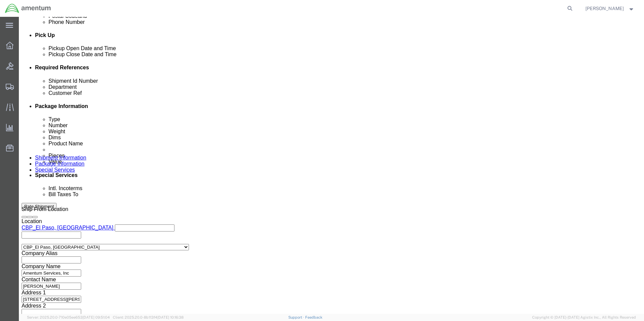 This screenshot has width=644, height=321. What do you see at coordinates (28, 8) in the screenshot?
I see `img: logo` at bounding box center [28, 8].